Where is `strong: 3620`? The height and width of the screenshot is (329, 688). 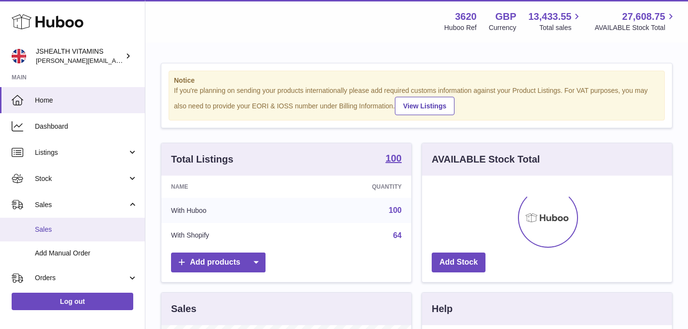 strong: 3620 is located at coordinates (465, 16).